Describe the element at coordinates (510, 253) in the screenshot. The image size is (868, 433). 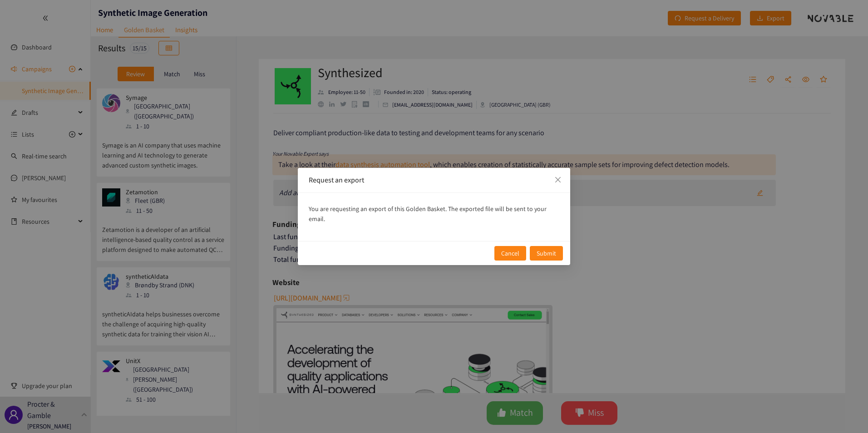
I see `span: Cancel` at that location.